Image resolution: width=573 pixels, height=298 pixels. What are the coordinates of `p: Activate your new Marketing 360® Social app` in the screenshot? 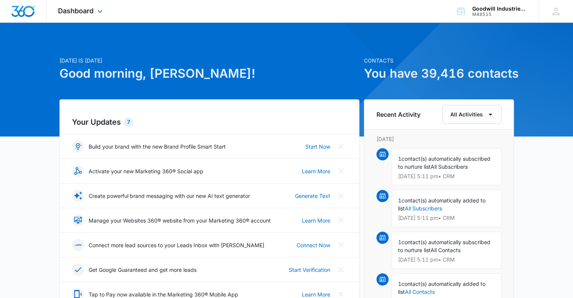 It's located at (146, 171).